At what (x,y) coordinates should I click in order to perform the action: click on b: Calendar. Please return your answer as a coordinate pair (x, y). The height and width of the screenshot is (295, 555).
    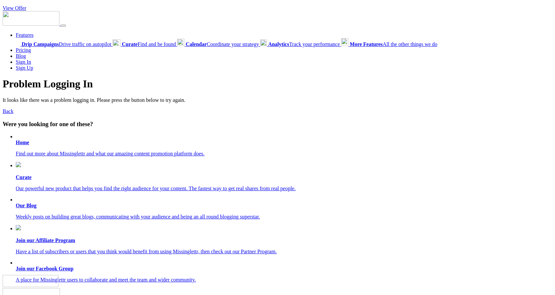
    Looking at the image, I should click on (196, 44).